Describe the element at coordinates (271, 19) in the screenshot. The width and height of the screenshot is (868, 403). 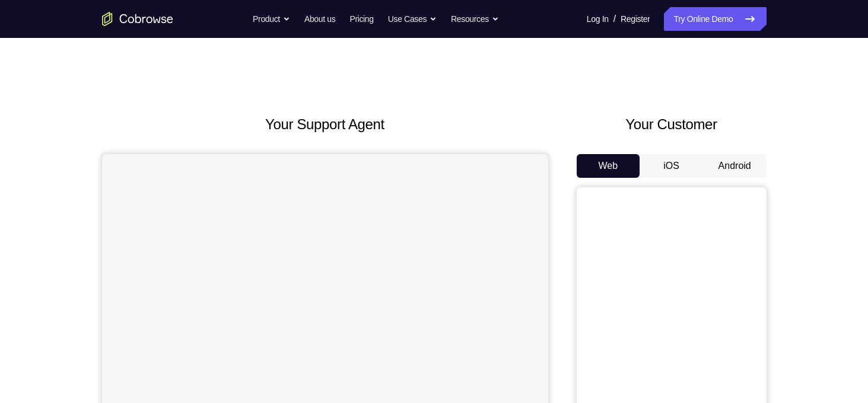
I see `button: Product` at that location.